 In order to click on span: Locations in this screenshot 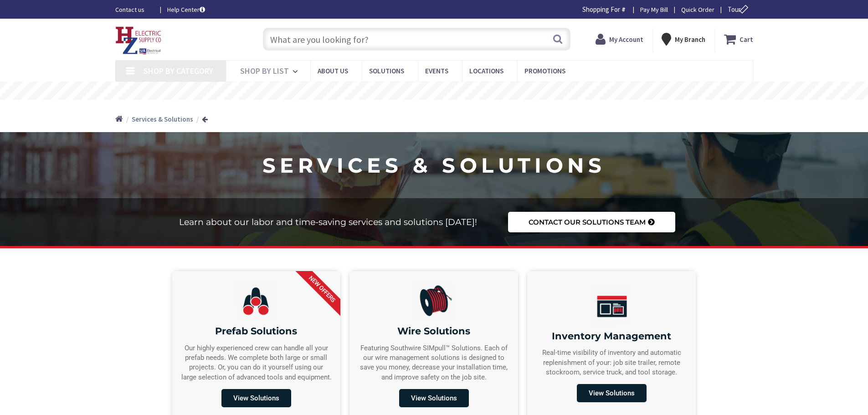, I will do `click(487, 71)`.